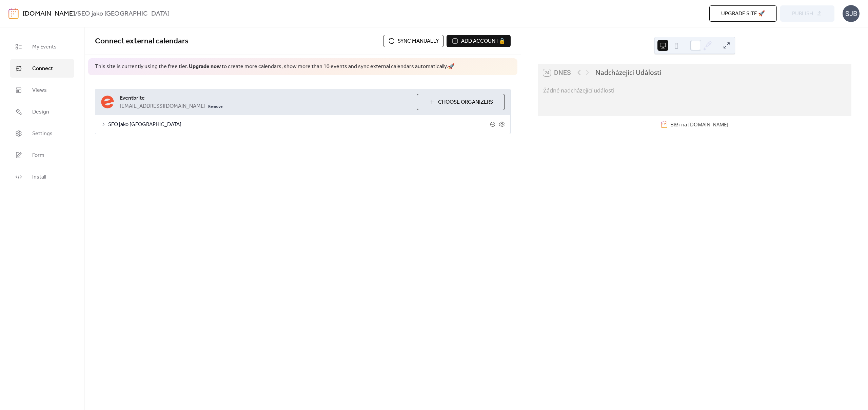 Image resolution: width=868 pixels, height=410 pixels. I want to click on span: Eventbrite, so click(266, 98).